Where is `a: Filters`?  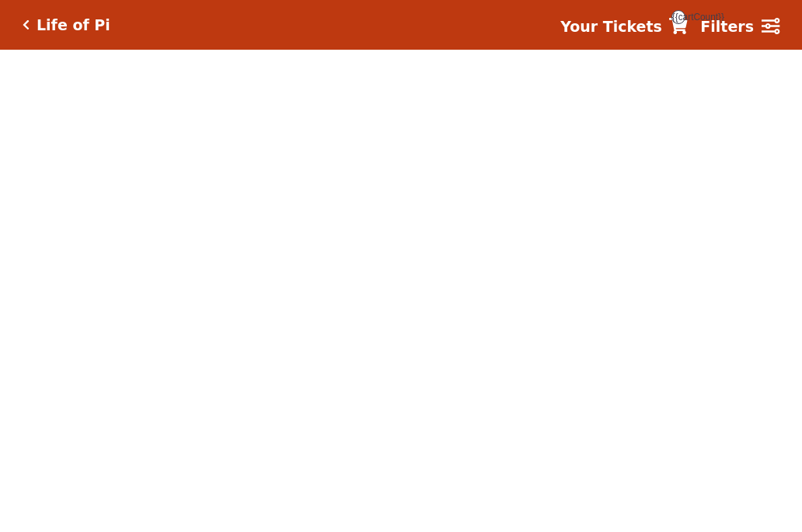 a: Filters is located at coordinates (740, 27).